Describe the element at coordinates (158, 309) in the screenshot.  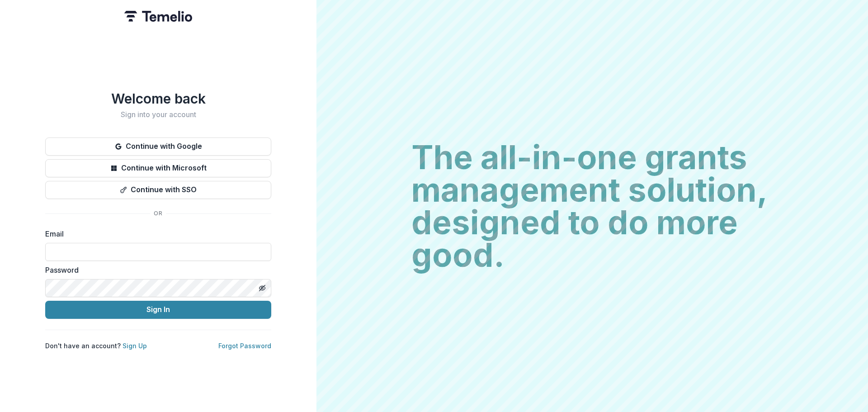
I see `button: Sign In` at that location.